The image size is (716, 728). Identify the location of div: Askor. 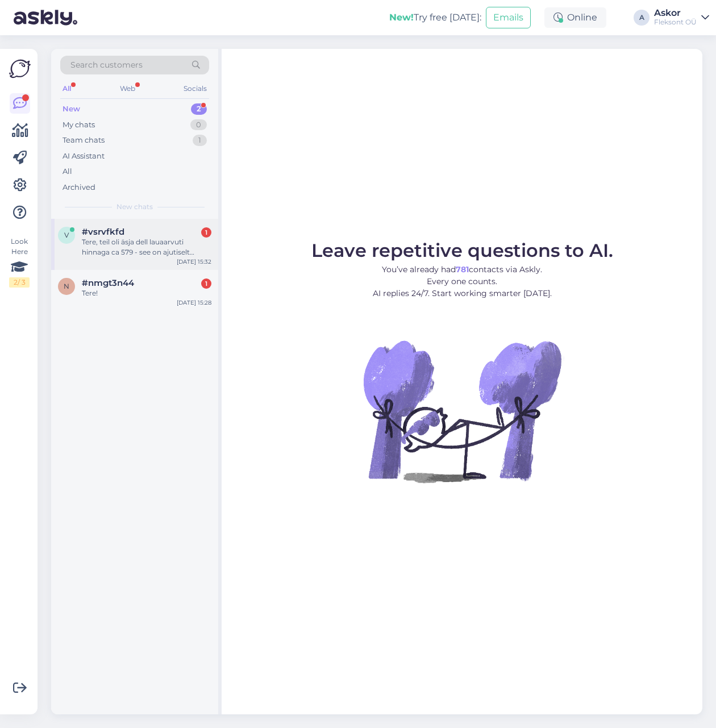
(675, 13).